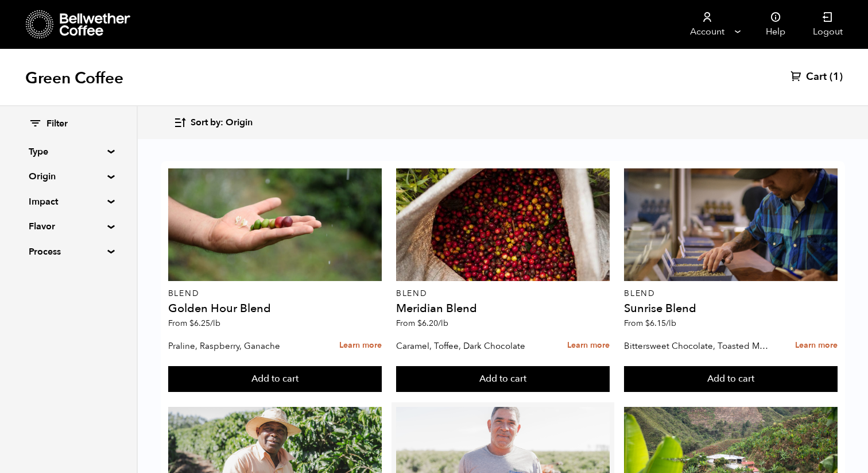 The width and height of the screenshot is (868, 473). I want to click on summary: Type, so click(68, 152).